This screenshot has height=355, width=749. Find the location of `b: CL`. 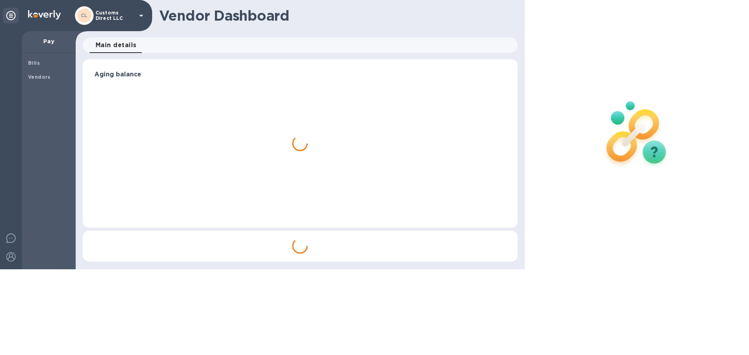

b: CL is located at coordinates (84, 15).